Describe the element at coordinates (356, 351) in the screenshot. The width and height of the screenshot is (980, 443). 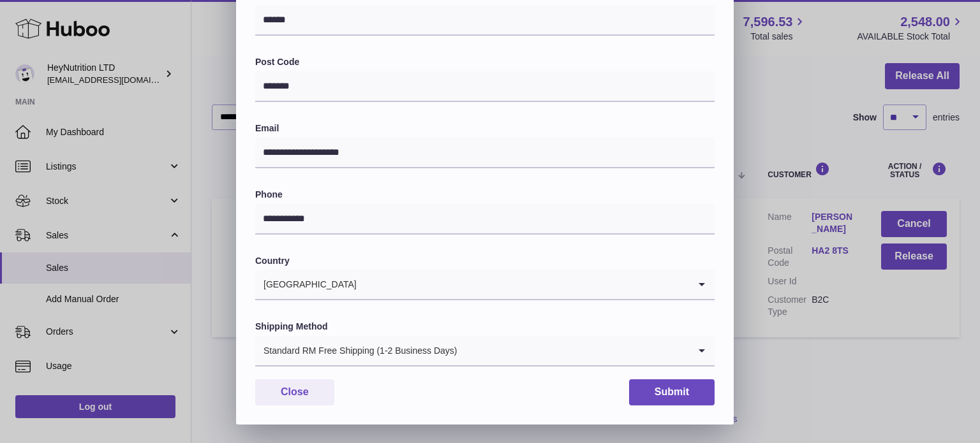
I see `span: Standard RM Free Shipping (1-2 Business Days)` at that location.